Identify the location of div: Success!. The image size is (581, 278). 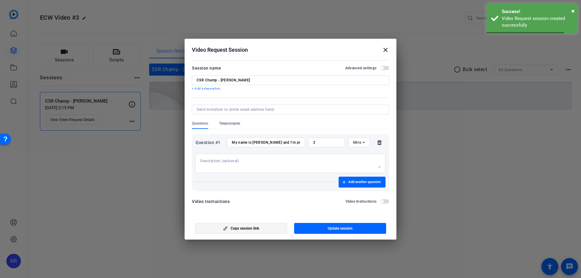
(537, 11).